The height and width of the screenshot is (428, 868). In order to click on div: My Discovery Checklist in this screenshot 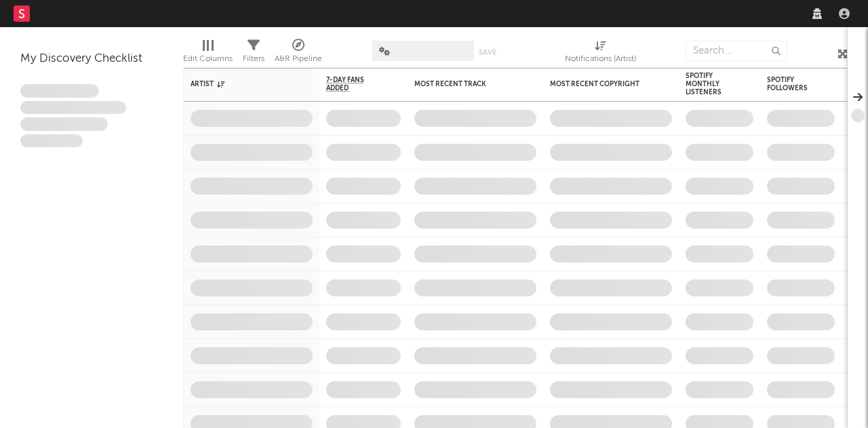, I will do `click(91, 59)`.